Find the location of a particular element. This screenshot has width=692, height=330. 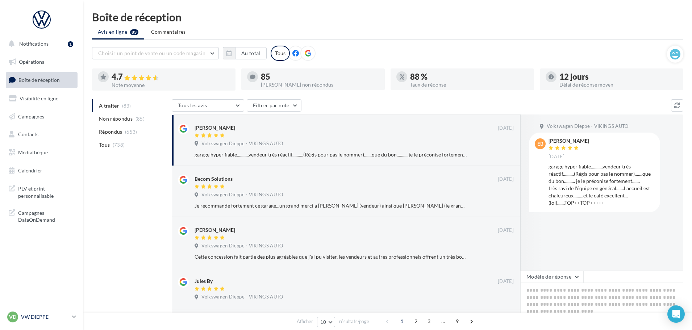

span: Afficher is located at coordinates (305, 321).